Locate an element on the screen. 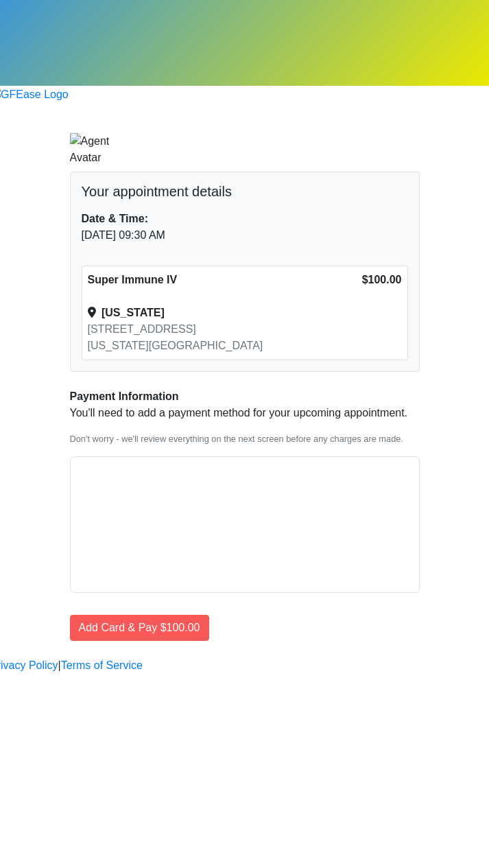 The image size is (489, 868). div: $100.00 is located at coordinates (382, 280).